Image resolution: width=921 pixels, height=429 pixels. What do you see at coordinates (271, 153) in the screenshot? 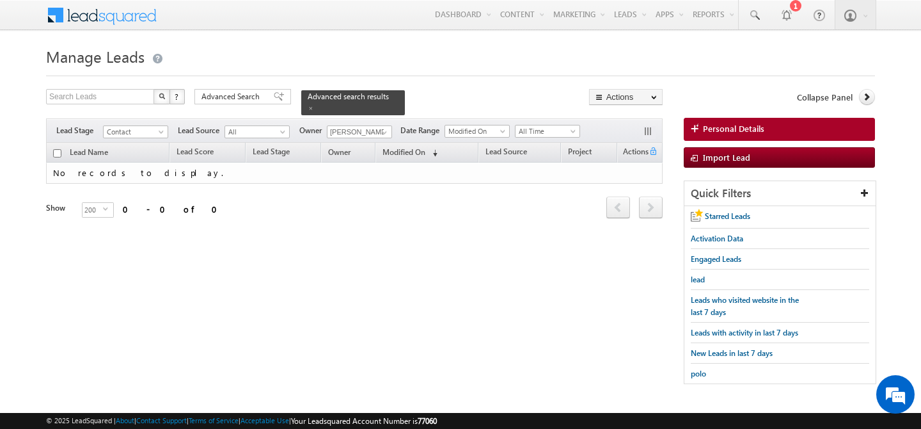
I see `a: Lead Stage` at bounding box center [271, 153].